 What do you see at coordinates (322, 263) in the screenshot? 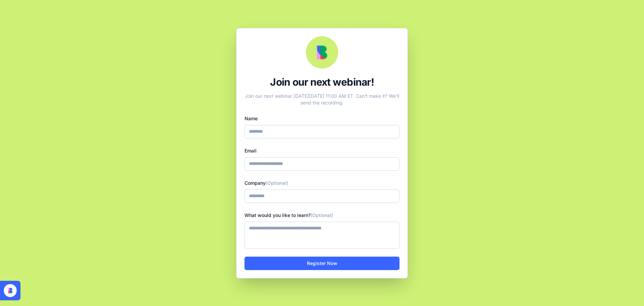
I see `button: Register Now` at bounding box center [322, 263].